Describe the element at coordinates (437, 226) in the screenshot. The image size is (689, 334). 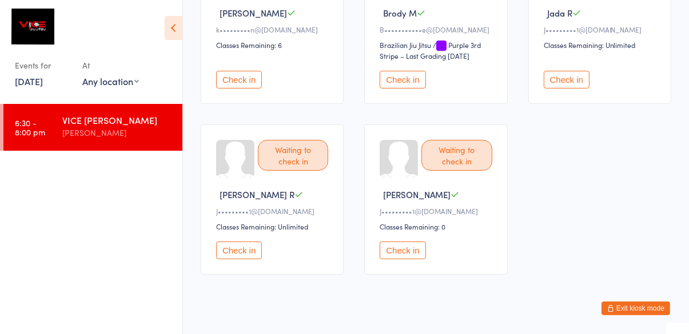
I see `div: Classes Remaining: 0` at that location.